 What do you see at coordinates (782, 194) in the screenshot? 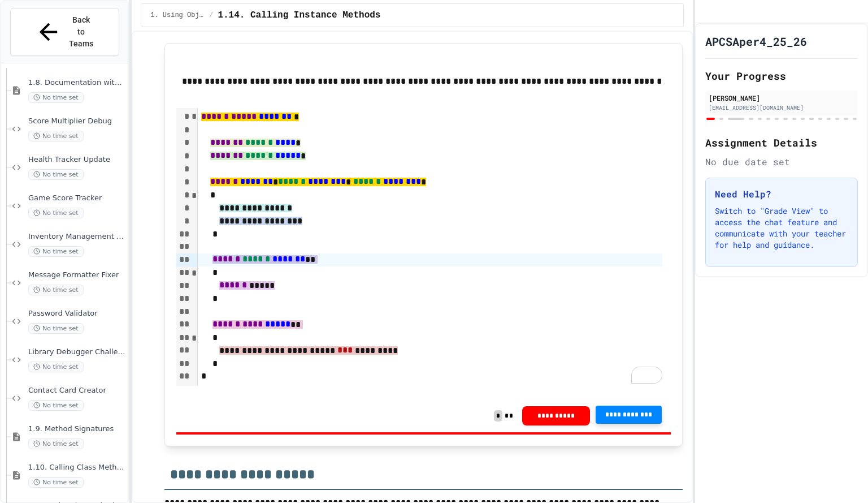
I see `h3: Need Help?` at bounding box center [782, 194].